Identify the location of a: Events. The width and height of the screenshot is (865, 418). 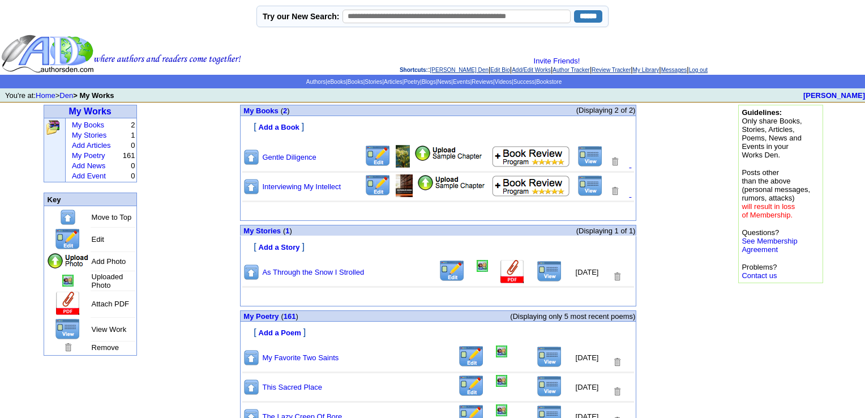
(461, 82).